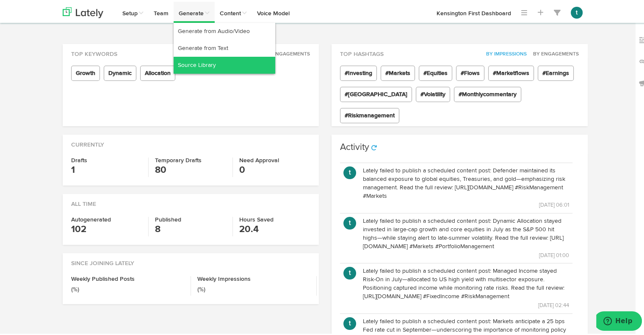 This screenshot has width=644, height=335. What do you see at coordinates (435, 72) in the screenshot?
I see `span: #Equities` at bounding box center [435, 72].